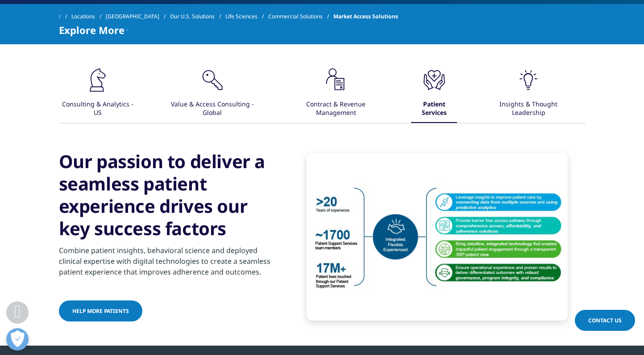  What do you see at coordinates (211, 95) in the screenshot?
I see `button: Value & Access Consulting - Global` at bounding box center [211, 95].